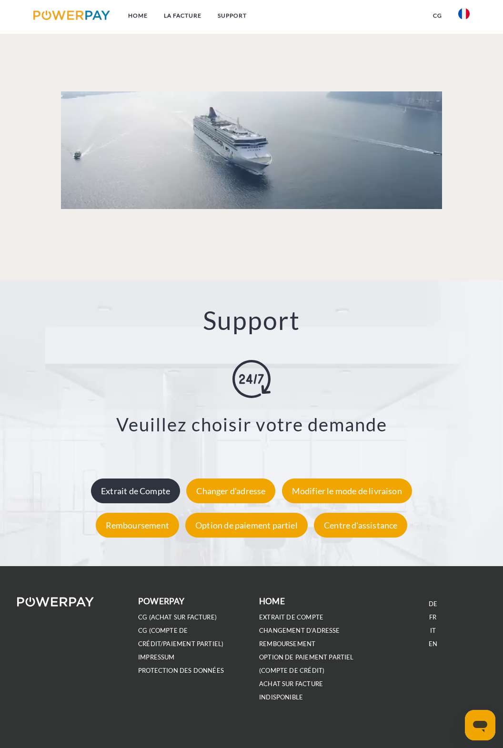 The image size is (503, 748). I want to click on a: LA FACTURE, so click(182, 16).